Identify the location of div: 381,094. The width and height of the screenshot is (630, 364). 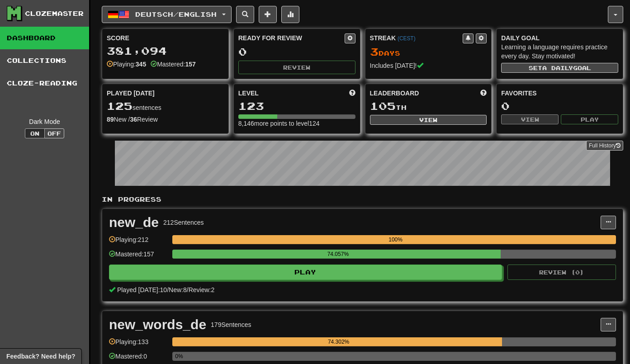
(165, 51).